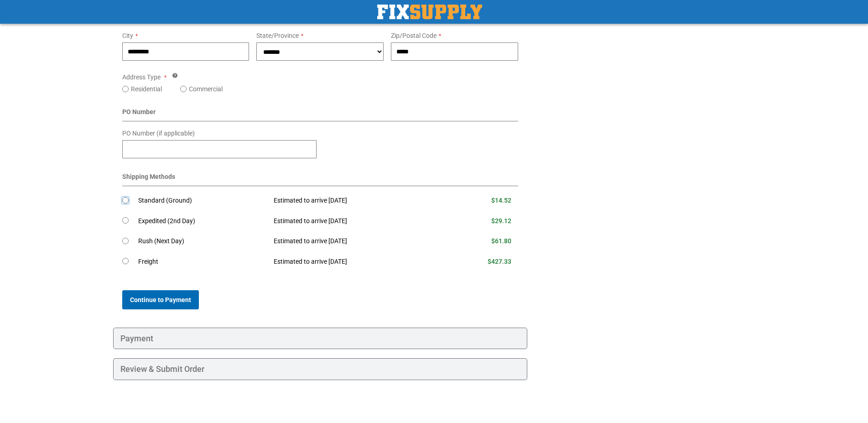 This screenshot has width=868, height=423. What do you see at coordinates (141, 77) in the screenshot?
I see `span: Address Type` at bounding box center [141, 77].